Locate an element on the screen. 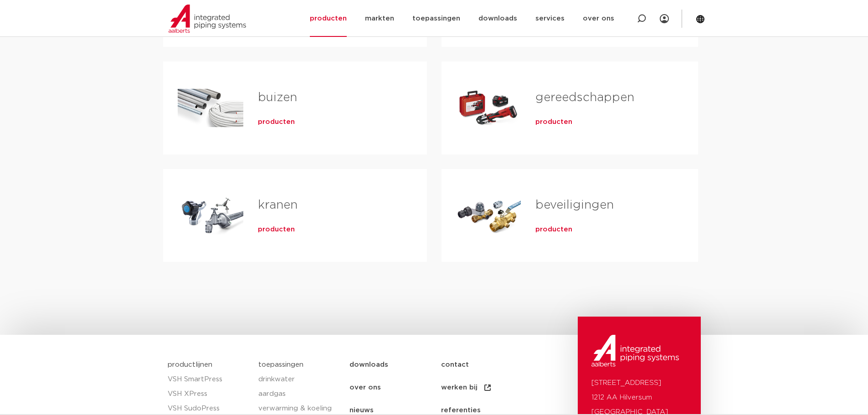  a: beveiligingen is located at coordinates (575, 205).